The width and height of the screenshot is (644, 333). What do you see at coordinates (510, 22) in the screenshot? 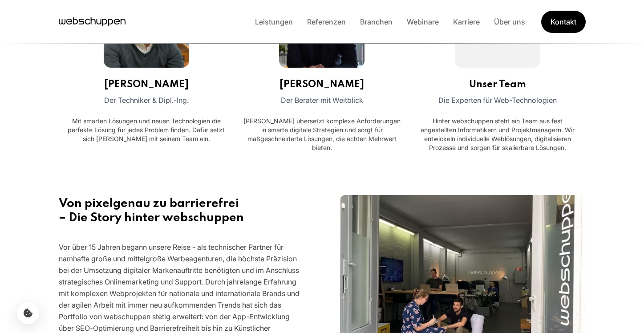
I see `a: Über uns` at bounding box center [510, 22].